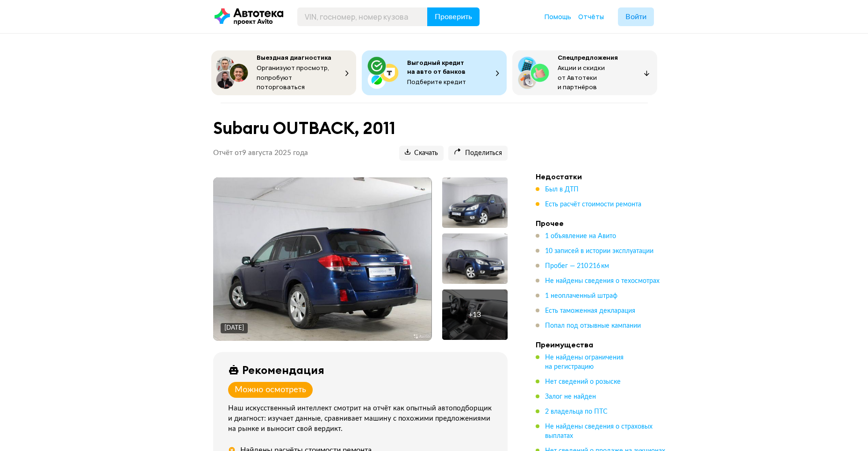  What do you see at coordinates (601, 345) in the screenshot?
I see `h4: Преимущества` at bounding box center [601, 345].